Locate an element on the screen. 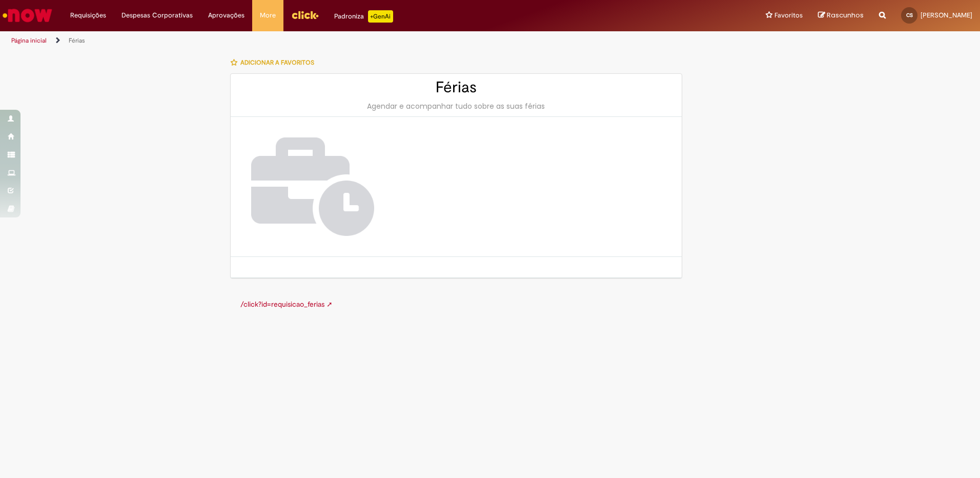  span: More is located at coordinates (267, 15).